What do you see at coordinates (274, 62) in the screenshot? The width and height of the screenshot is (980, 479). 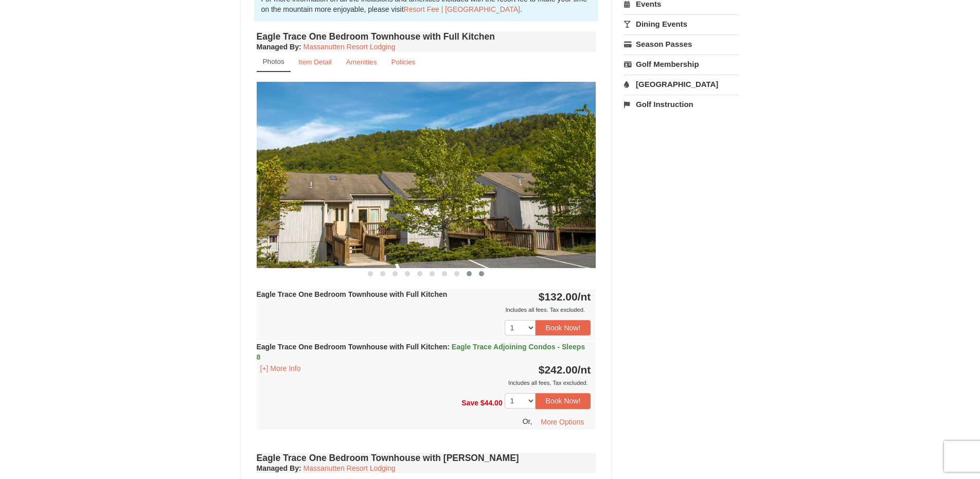 I see `a: Photos` at bounding box center [274, 62].